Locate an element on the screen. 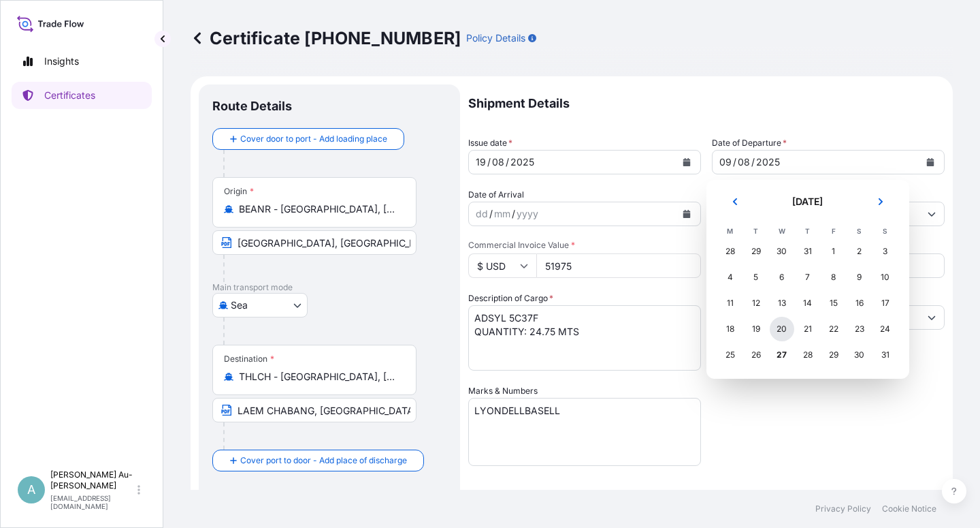  div: Monday, 11 August 2025 is located at coordinates (731, 303).